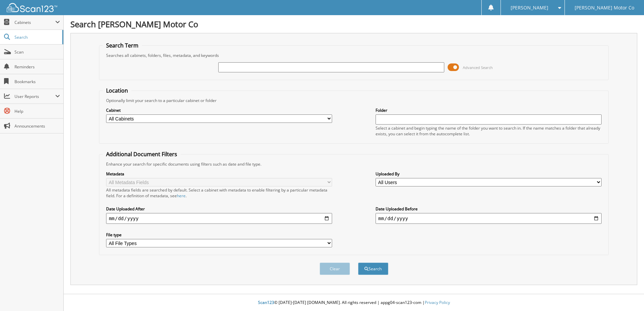 This screenshot has height=311, width=644. Describe the element at coordinates (219, 174) in the screenshot. I see `label: Metadata` at that location.